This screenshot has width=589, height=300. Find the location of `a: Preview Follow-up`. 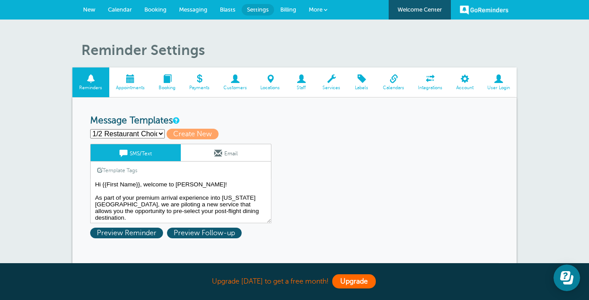

a: Preview Follow-up is located at coordinates (205, 233).